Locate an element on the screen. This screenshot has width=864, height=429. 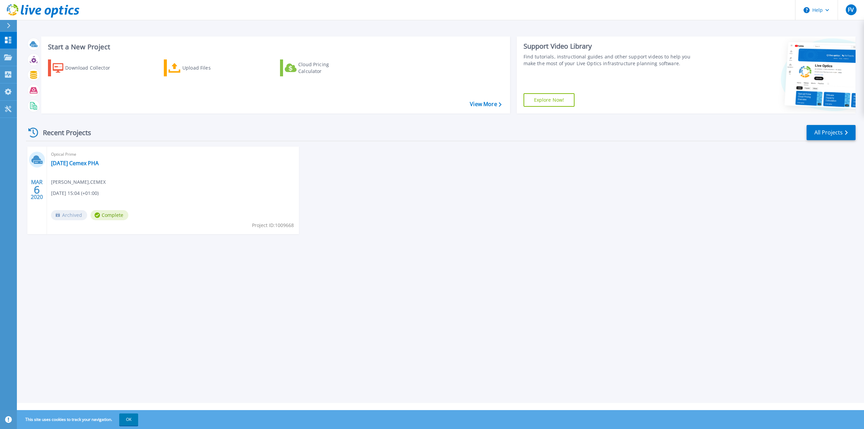
a: Cloud Pricing Calculator is located at coordinates (318, 68).